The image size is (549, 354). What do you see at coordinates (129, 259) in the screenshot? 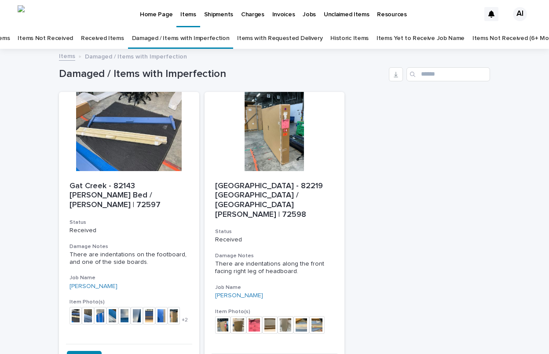
I see `p: There are indentations on the footboard, and one of the side boards.` at bounding box center [129, 259].